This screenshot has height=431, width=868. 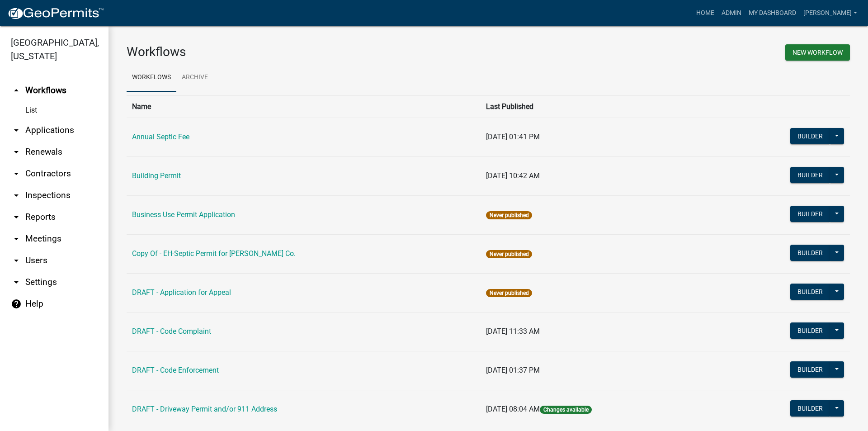 What do you see at coordinates (181, 292) in the screenshot?
I see `a: DRAFT - Application for Appeal` at bounding box center [181, 292].